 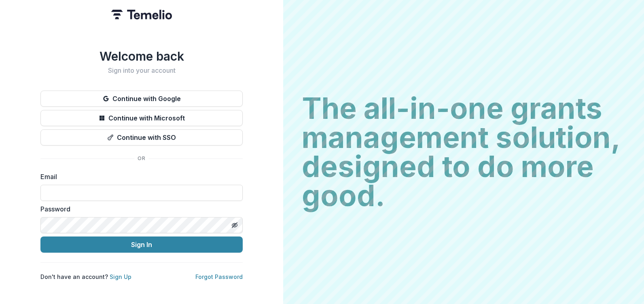 What do you see at coordinates (141, 99) in the screenshot?
I see `button: Continue with Google` at bounding box center [141, 99].